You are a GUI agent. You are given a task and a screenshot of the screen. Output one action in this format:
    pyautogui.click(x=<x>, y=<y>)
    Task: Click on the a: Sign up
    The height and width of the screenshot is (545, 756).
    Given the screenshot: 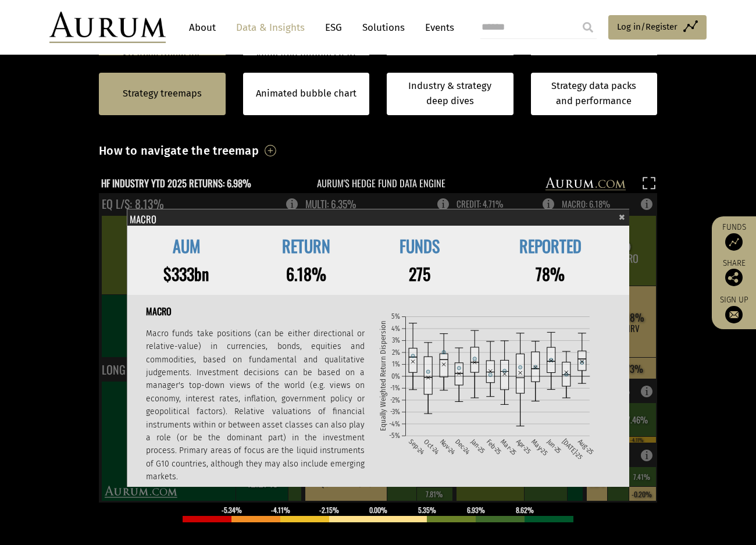 What is the action you would take?
    pyautogui.click(x=734, y=309)
    